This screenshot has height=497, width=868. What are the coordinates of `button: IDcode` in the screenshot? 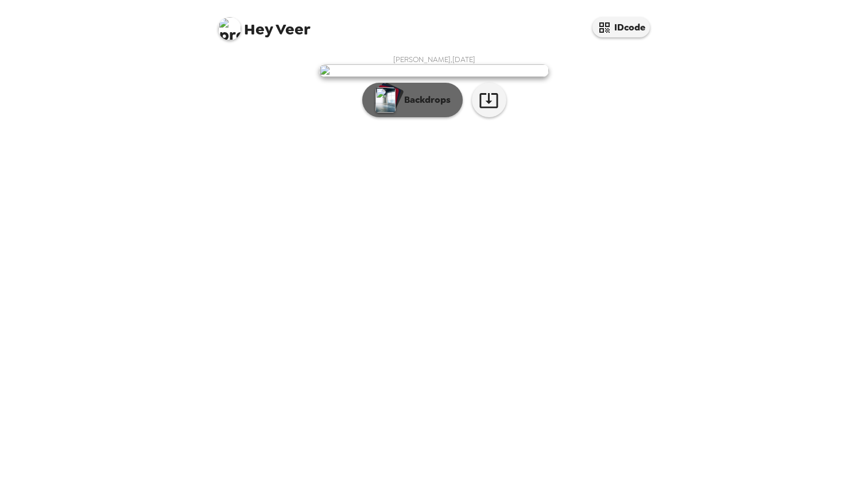 It's located at (622, 27).